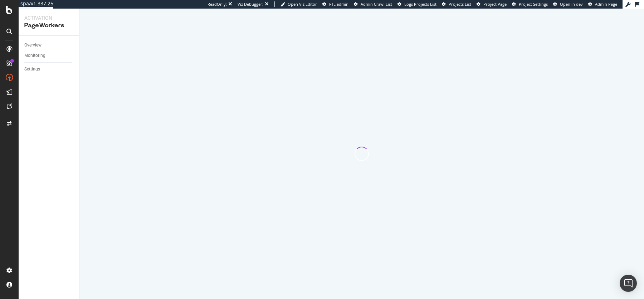 This screenshot has height=299, width=644. I want to click on a: Projects List, so click(457, 4).